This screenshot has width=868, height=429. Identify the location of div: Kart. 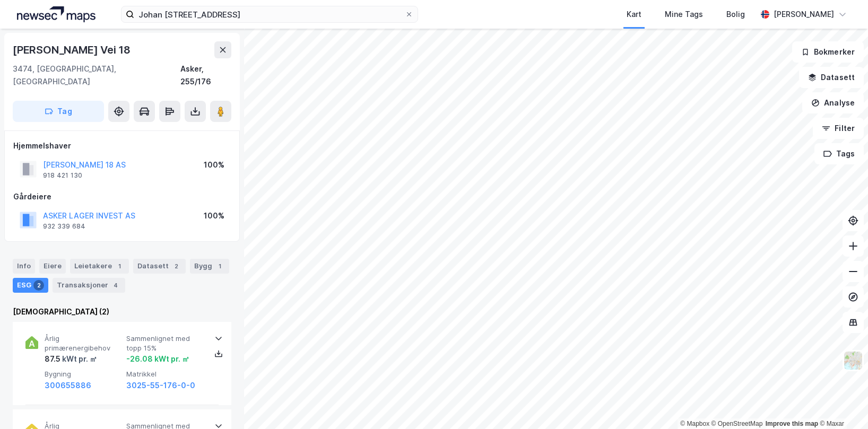
(634, 15).